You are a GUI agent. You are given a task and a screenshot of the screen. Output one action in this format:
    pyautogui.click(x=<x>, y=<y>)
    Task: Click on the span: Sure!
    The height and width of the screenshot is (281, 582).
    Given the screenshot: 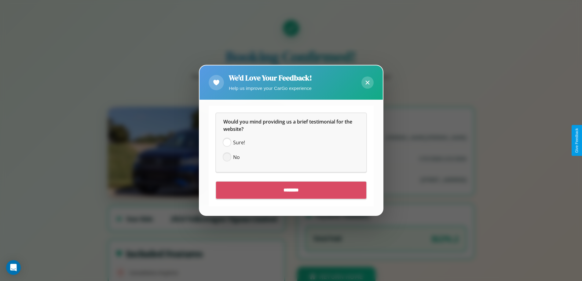 What is the action you would take?
    pyautogui.click(x=239, y=143)
    